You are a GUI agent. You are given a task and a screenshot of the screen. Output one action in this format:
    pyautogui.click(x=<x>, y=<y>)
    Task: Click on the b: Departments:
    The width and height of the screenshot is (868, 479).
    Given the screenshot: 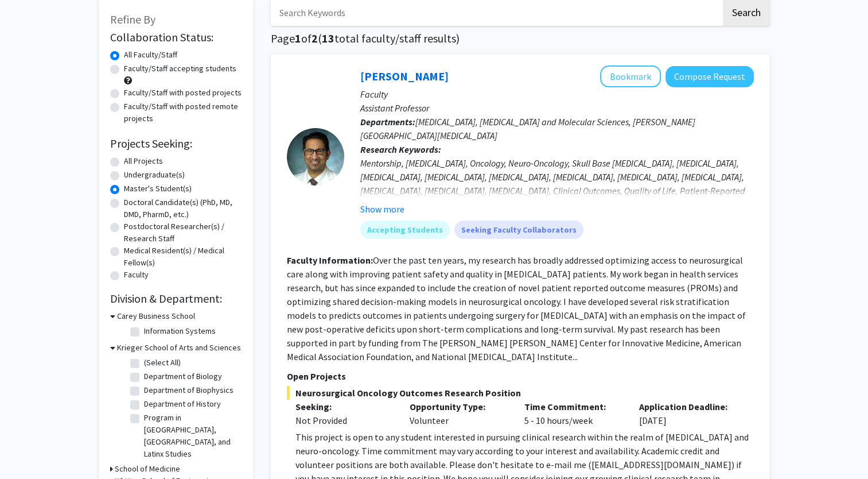 What is the action you would take?
    pyautogui.click(x=388, y=122)
    